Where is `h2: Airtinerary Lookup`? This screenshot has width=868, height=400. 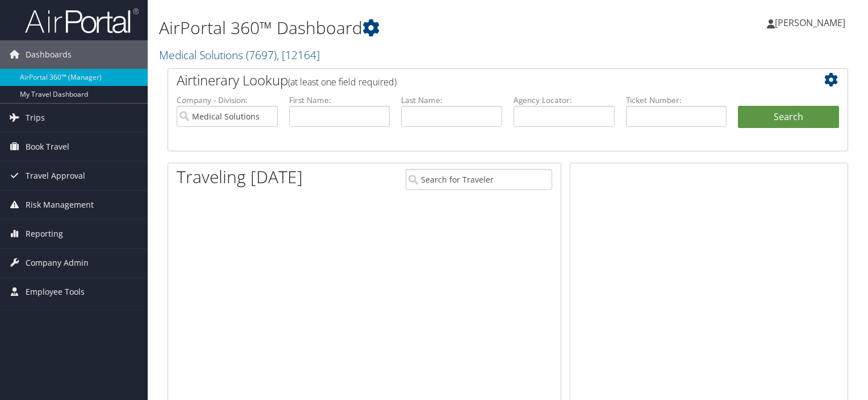 h2: Airtinerary Lookup is located at coordinates (479, 80).